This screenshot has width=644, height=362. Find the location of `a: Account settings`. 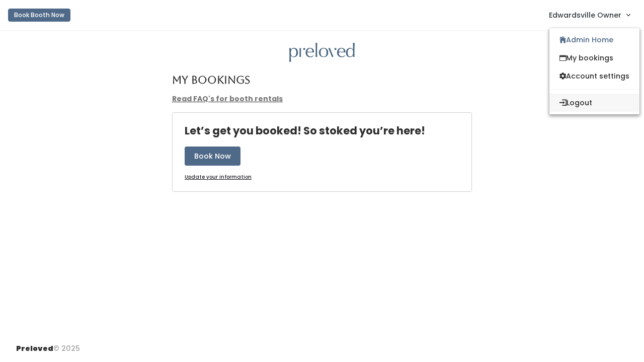

a: Account settings is located at coordinates (594, 76).